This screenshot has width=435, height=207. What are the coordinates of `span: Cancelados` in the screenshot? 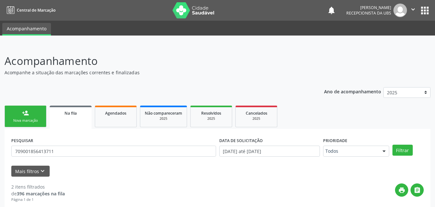 It's located at (257, 113).